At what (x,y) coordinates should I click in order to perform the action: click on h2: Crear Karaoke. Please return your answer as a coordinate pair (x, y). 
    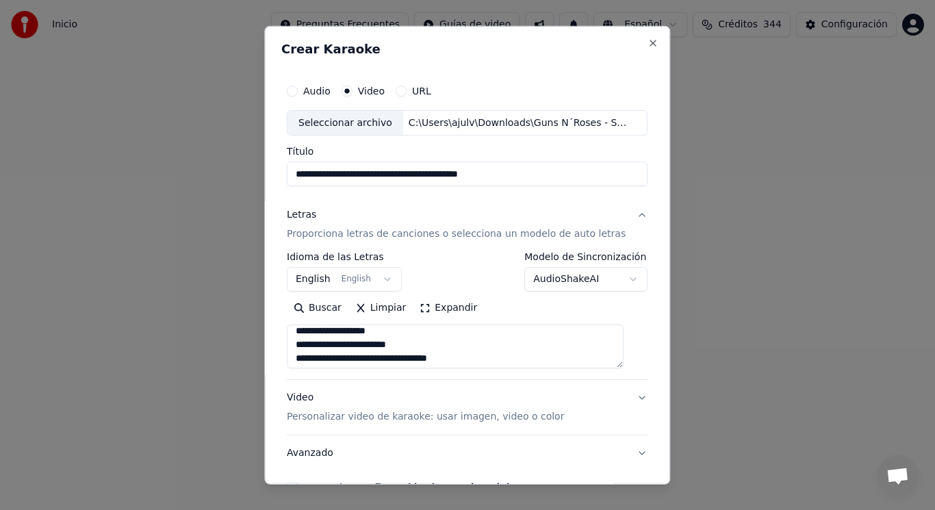
    Looking at the image, I should click on (467, 49).